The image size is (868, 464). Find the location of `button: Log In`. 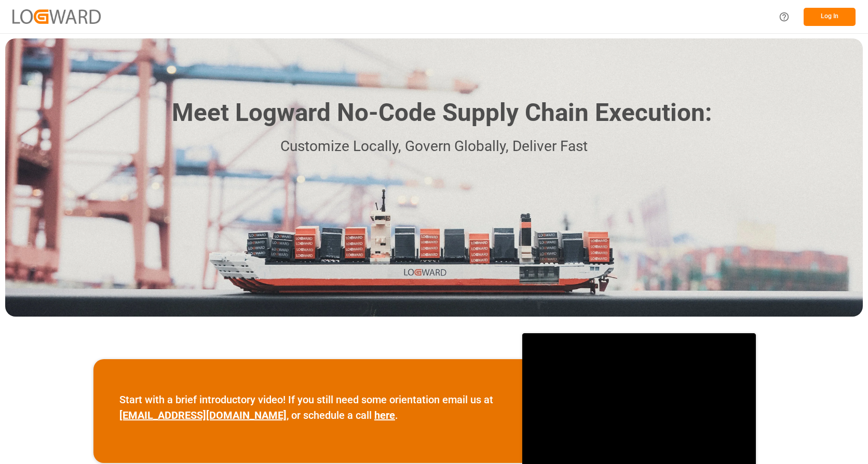

button: Log In is located at coordinates (829, 17).